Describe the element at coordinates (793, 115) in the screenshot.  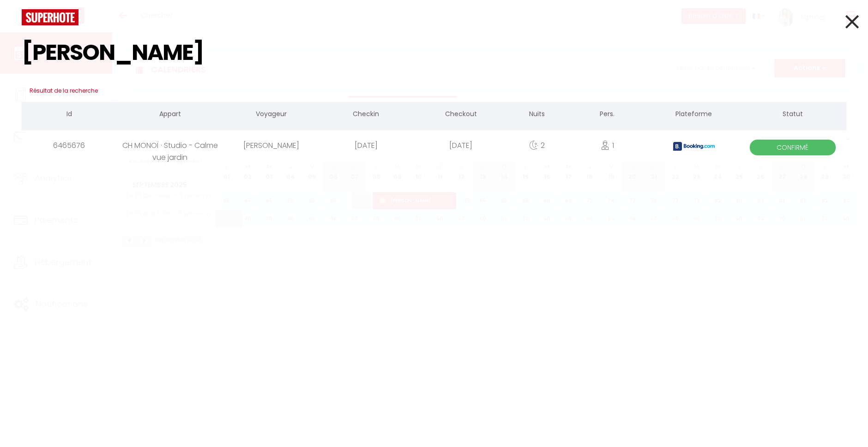
I see `th: Statut` at that location.